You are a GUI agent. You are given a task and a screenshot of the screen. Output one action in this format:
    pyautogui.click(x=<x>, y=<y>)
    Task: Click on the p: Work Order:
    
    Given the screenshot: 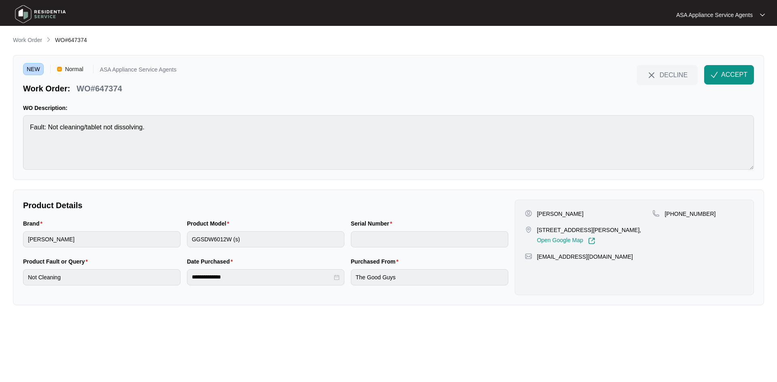 What is the action you would take?
    pyautogui.click(x=47, y=89)
    